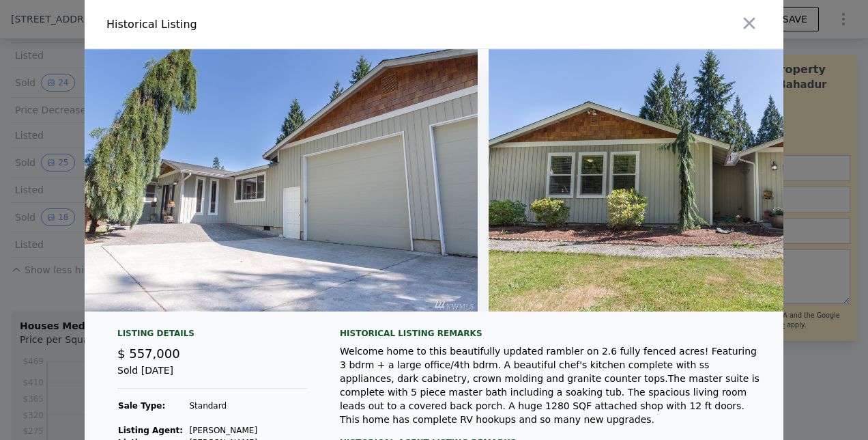 This screenshot has height=440, width=868. What do you see at coordinates (551, 385) in the screenshot?
I see `div: Welcome home to this beautifully updated rambler on 2.6 fully fenced acres! Featuring 3 bdrm + a ...` at bounding box center [551, 385].